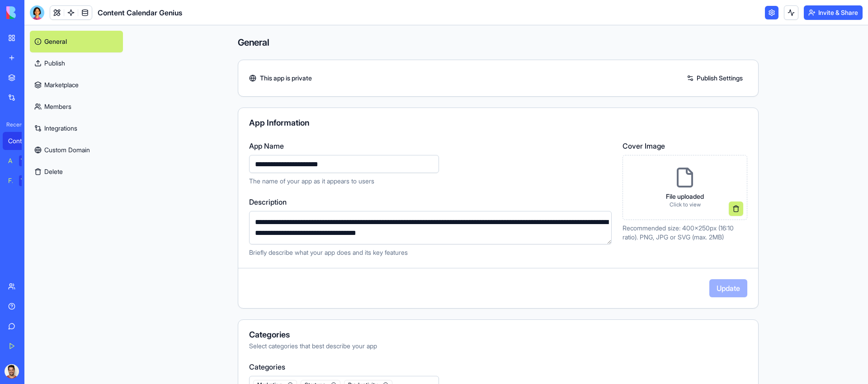 Image resolution: width=868 pixels, height=384 pixels. What do you see at coordinates (12, 125) in the screenshot?
I see `span: Recent` at bounding box center [12, 125].